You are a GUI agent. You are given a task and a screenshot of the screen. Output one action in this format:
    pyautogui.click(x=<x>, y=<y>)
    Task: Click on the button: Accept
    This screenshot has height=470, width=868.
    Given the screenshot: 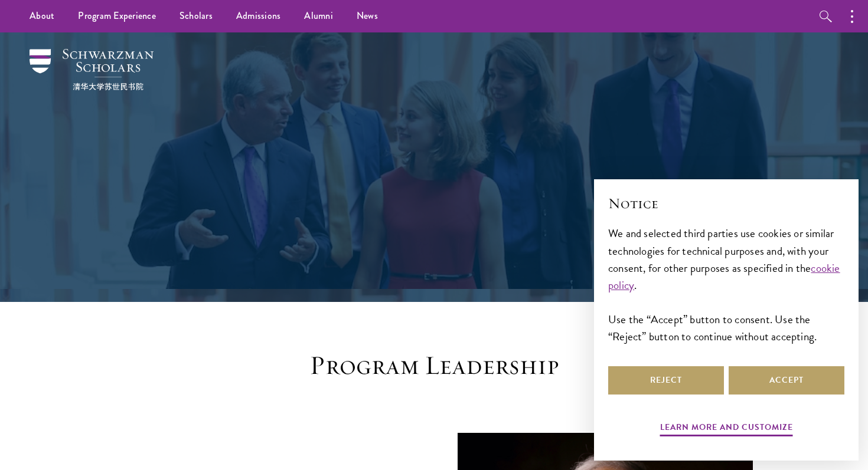 What is the action you would take?
    pyautogui.click(x=787, y=381)
    